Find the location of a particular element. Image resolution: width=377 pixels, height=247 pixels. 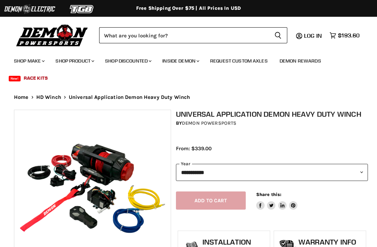

div: by is located at coordinates (272, 123).